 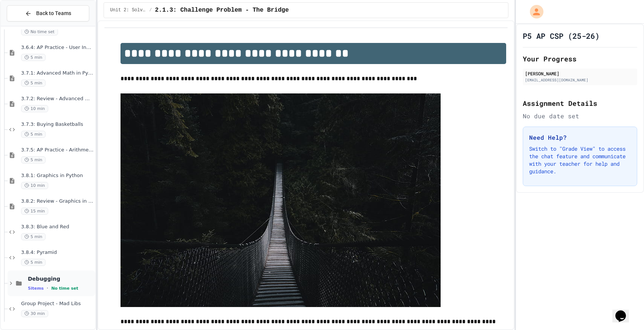 What do you see at coordinates (35, 211) in the screenshot?
I see `span: 15 min` at bounding box center [35, 211].